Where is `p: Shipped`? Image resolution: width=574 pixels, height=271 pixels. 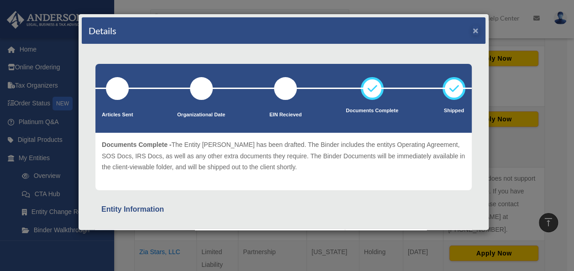 p: Shipped is located at coordinates (454, 111).